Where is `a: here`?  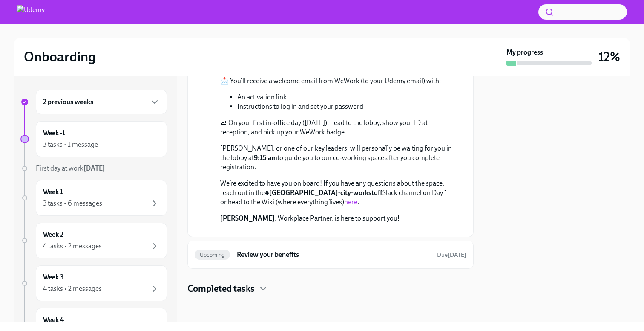 a: here is located at coordinates (351, 201).